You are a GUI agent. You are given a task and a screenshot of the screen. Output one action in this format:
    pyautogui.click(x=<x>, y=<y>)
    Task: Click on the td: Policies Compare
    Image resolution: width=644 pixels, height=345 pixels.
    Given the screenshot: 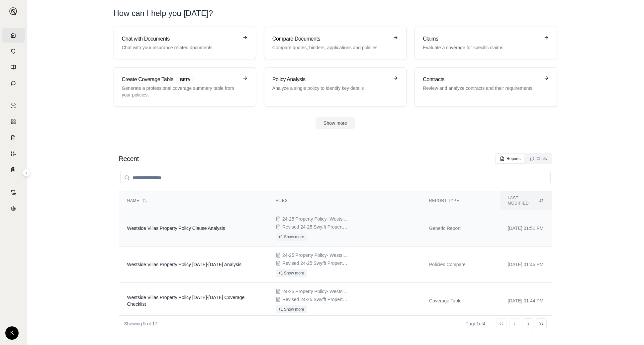 What is the action you would take?
    pyautogui.click(x=460, y=264)
    